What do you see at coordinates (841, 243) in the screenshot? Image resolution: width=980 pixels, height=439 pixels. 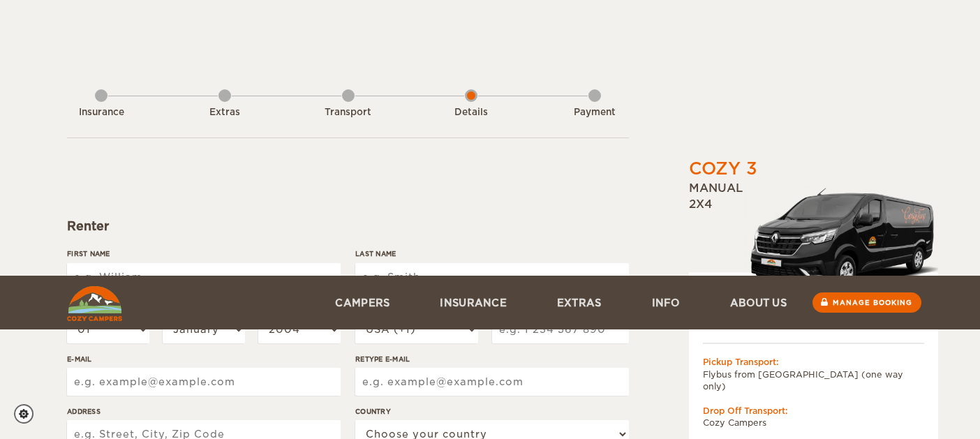 I see `img: Langur-m-c-logo-2.png` at bounding box center [841, 243].